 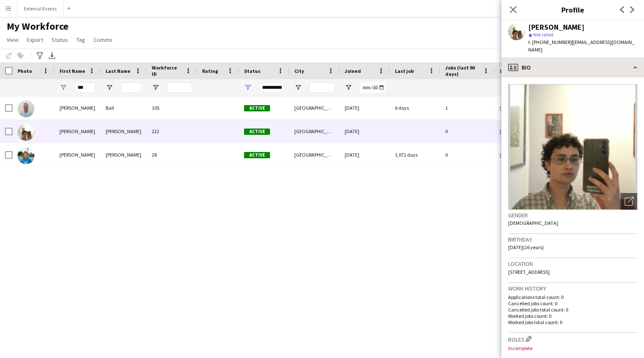 What do you see at coordinates (172, 131) in the screenshot?
I see `div: 222` at bounding box center [172, 131].